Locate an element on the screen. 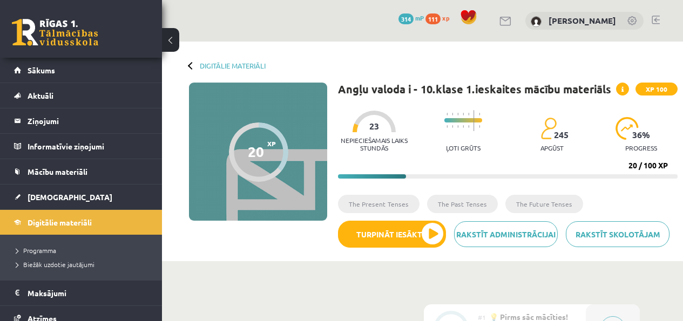 The image size is (683, 321). span: 314 is located at coordinates (406, 19).